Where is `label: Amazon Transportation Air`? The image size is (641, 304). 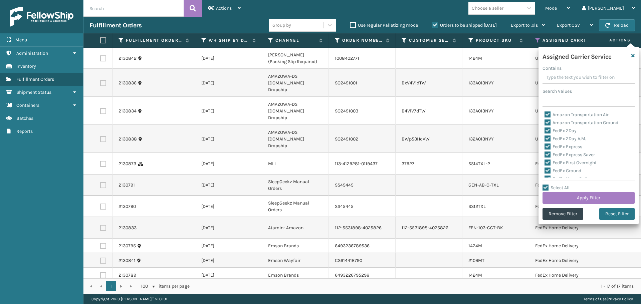 label: Amazon Transportation Air is located at coordinates (576, 114).